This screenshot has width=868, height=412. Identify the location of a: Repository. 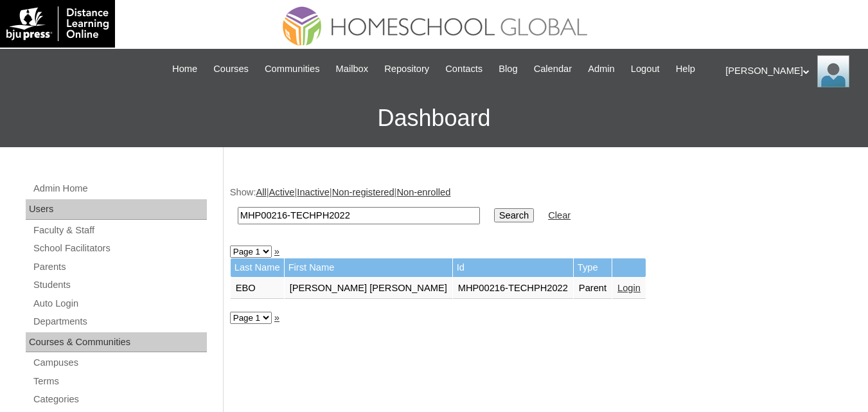
(406, 68).